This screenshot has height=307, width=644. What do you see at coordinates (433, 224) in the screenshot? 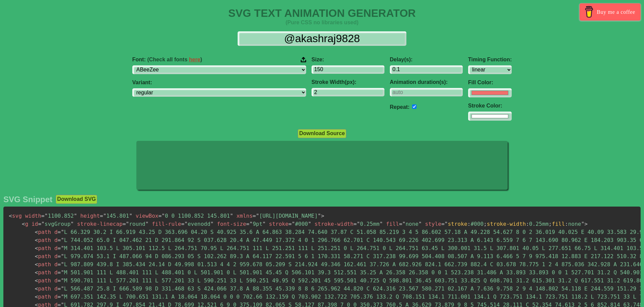
I see `span: style` at bounding box center [433, 224].